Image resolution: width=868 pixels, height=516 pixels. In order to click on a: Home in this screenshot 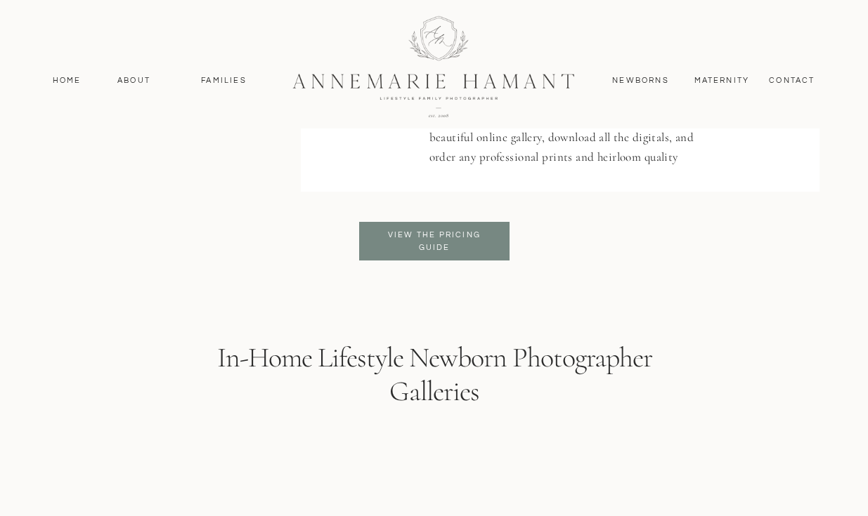, I will do `click(67, 81)`.